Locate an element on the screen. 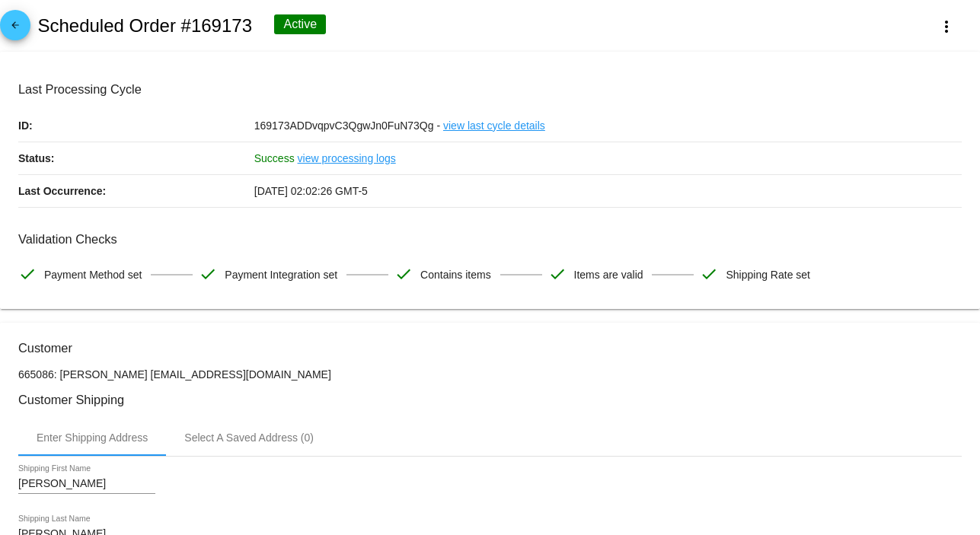 The width and height of the screenshot is (980, 535). p: Status: is located at coordinates (136, 158).